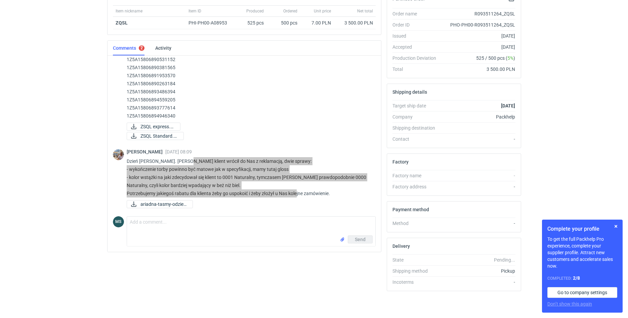  Describe the element at coordinates (141, 48) in the screenshot. I see `div: 2` at that location.